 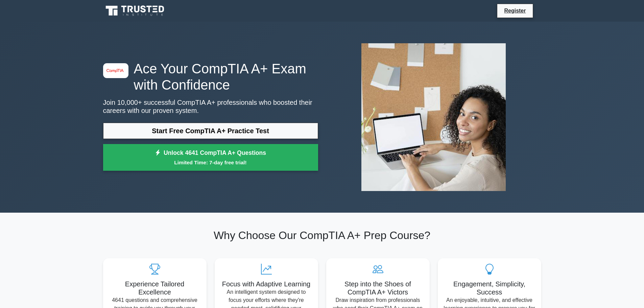 I want to click on a: Start Free CompTIA A+ Practice Test, so click(x=210, y=131).